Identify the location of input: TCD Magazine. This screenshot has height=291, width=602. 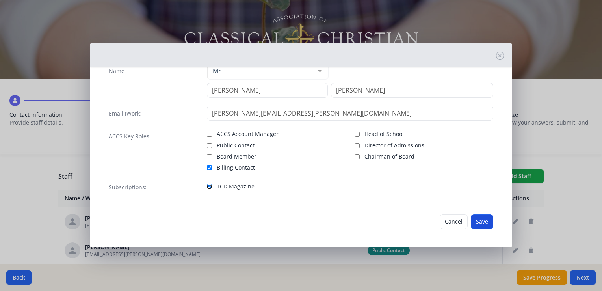
(209, 186).